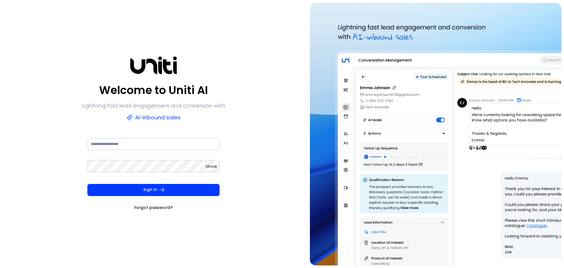 This screenshot has width=564, height=268. What do you see at coordinates (153, 208) in the screenshot?
I see `a: Forgot password?` at bounding box center [153, 208].